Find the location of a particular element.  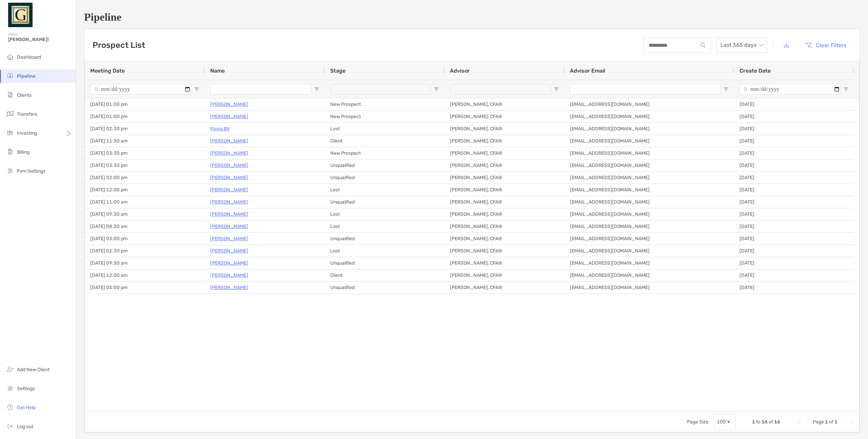

span: 16 is located at coordinates (764, 422).